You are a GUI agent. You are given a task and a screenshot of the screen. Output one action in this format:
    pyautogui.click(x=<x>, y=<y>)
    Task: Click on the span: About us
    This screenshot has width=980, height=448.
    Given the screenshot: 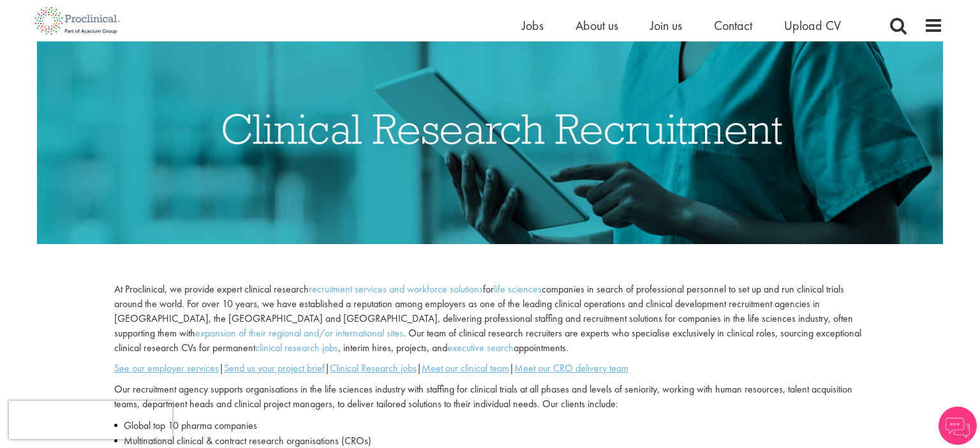 What is the action you would take?
    pyautogui.click(x=596, y=26)
    